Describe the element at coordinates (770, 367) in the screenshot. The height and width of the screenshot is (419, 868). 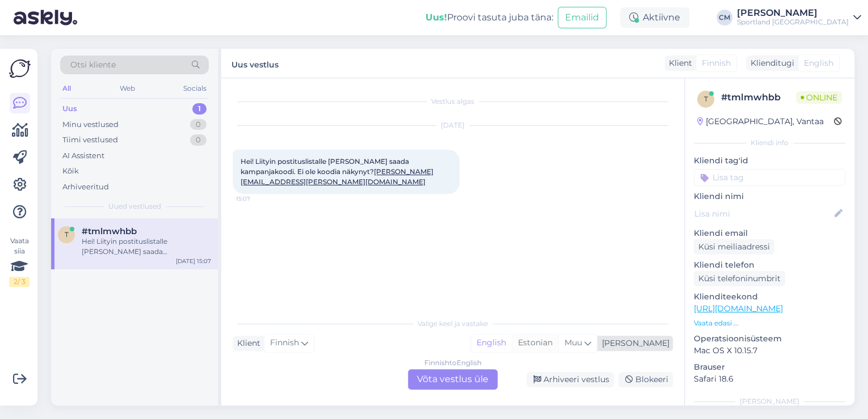
I see `p: Brauser` at that location.